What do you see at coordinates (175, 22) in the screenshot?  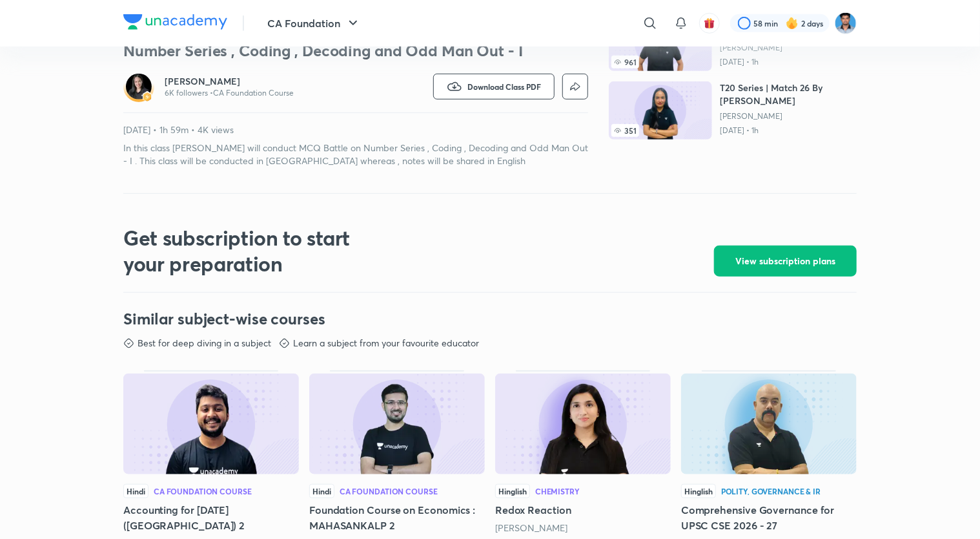 I see `img: Company Logo` at bounding box center [175, 22].